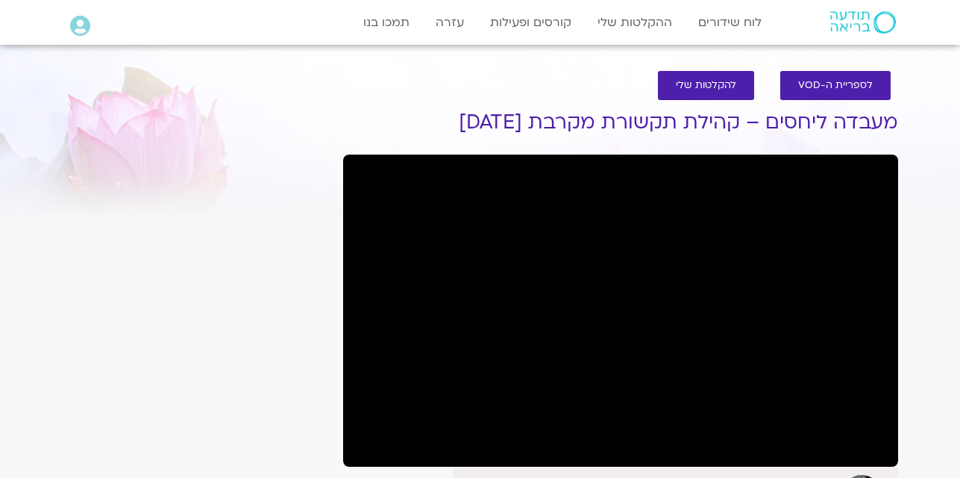  Describe the element at coordinates (863, 22) in the screenshot. I see `img: תודעה בריאה` at that location.